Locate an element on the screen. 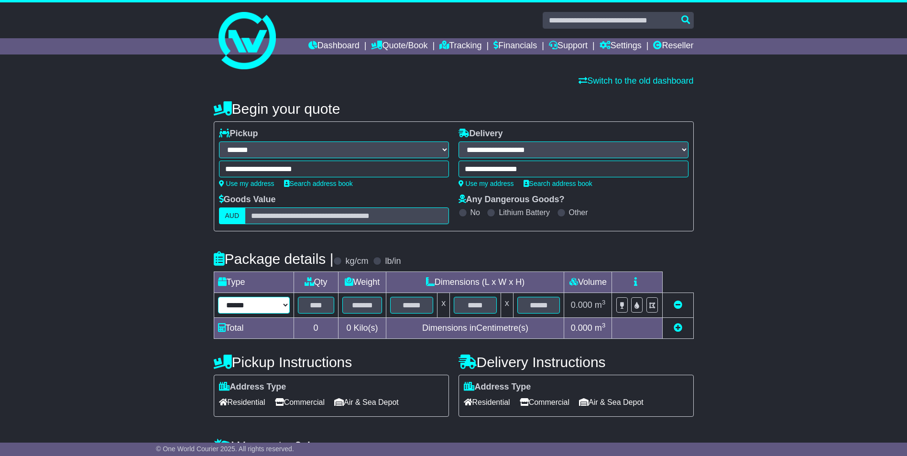  td: Type is located at coordinates (254, 283).